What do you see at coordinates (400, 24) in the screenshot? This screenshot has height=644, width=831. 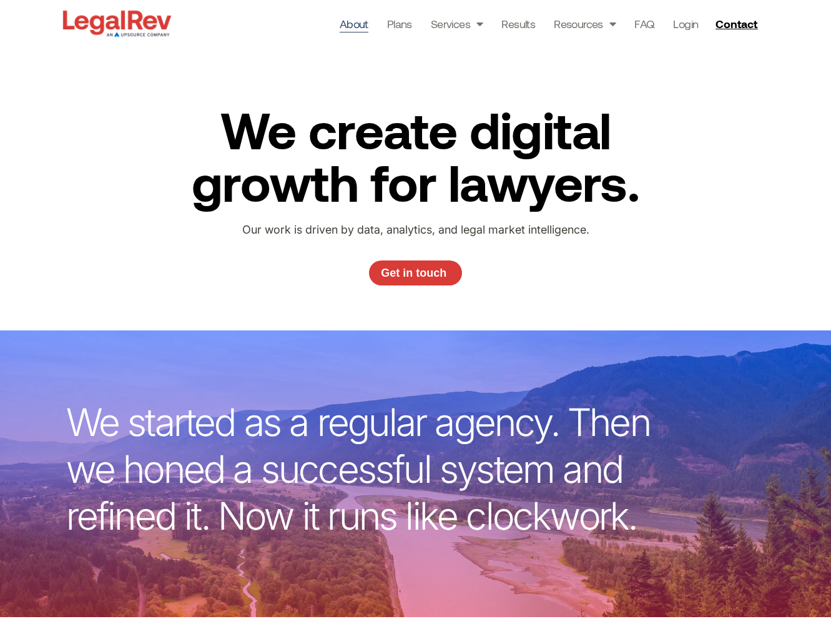 I see `a: Plans` at bounding box center [400, 24].